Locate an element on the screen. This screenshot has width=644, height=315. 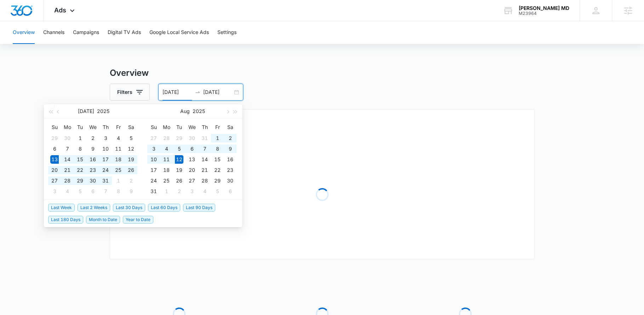
td: 2025-08-11 is located at coordinates (166, 160).